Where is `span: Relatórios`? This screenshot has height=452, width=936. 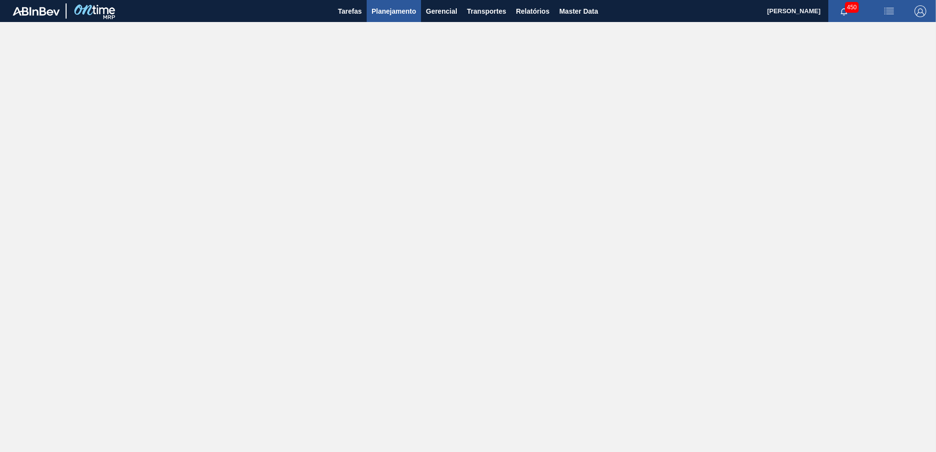 span: Relatórios is located at coordinates (532, 11).